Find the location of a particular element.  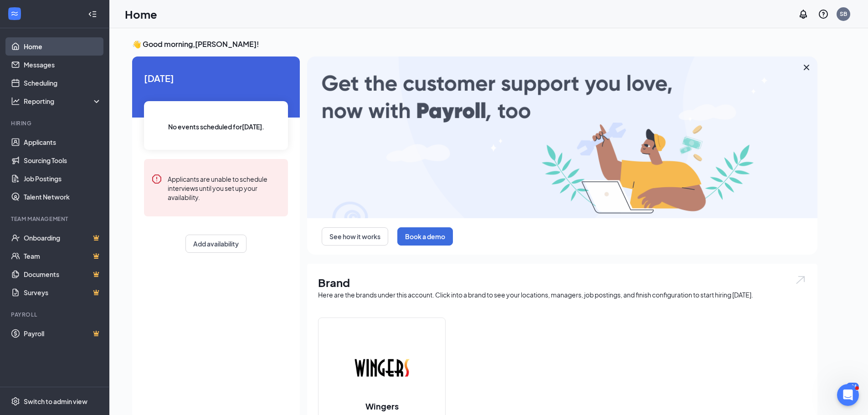

div: Reporting is located at coordinates (63, 101).